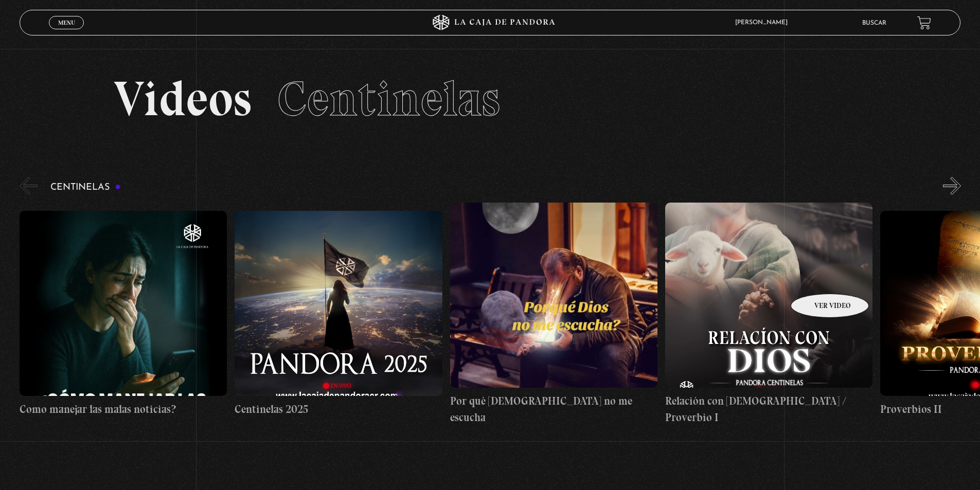  Describe the element at coordinates (924, 23) in the screenshot. I see `a: View your shopping cart` at that location.